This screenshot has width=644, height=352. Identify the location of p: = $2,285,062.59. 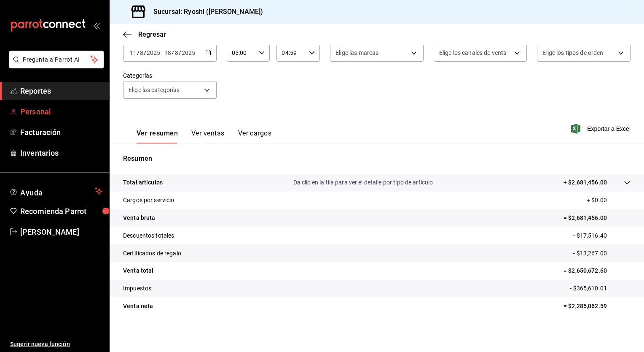
(597, 306).